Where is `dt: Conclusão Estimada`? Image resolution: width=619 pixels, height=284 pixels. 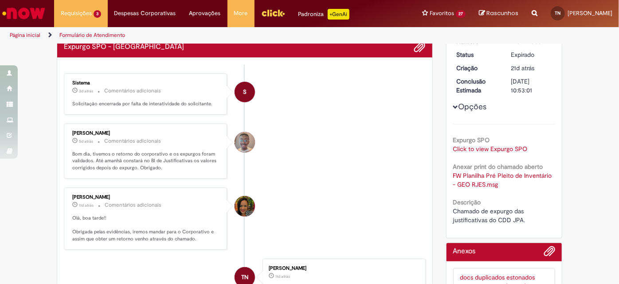 dt: Conclusão Estimada is located at coordinates (477, 86).